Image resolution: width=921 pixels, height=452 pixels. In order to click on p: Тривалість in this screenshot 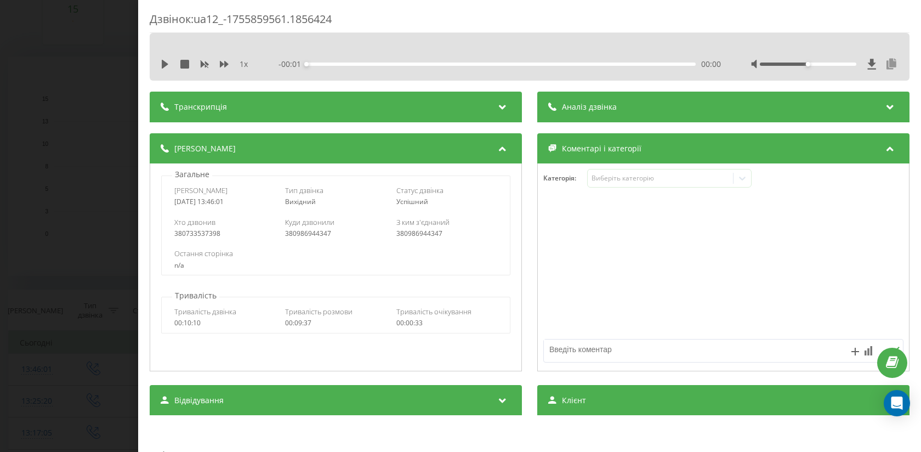, I will do `click(196, 296)`.